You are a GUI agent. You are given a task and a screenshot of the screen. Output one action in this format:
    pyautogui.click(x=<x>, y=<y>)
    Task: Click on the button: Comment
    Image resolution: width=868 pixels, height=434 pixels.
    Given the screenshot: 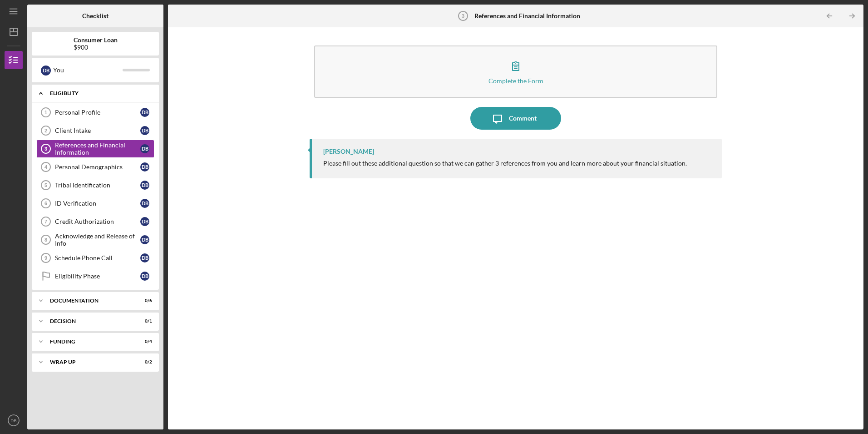 What is the action you would take?
    pyautogui.click(x=516, y=118)
    